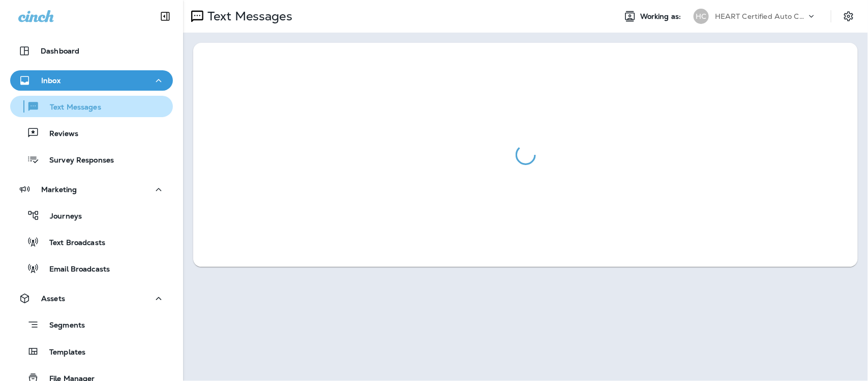 The image size is (868, 381). What do you see at coordinates (53, 299) in the screenshot?
I see `p: Assets` at bounding box center [53, 299].